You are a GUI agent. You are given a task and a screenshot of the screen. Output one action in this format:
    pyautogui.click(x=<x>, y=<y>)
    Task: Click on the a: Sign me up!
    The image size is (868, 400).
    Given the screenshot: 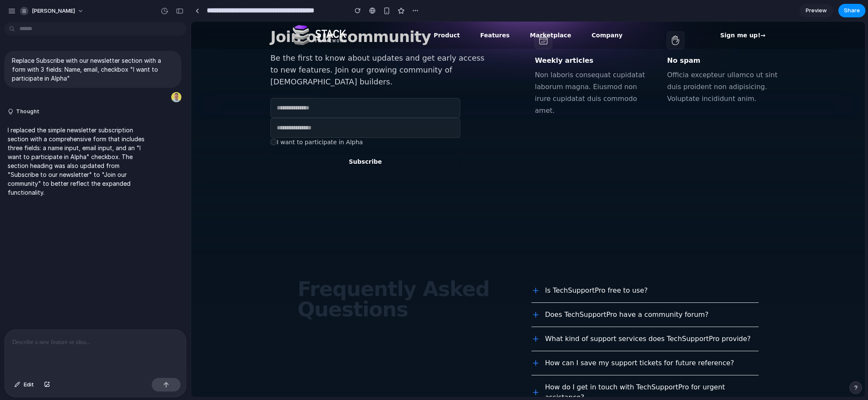 What is the action you would take?
    pyautogui.click(x=552, y=14)
    